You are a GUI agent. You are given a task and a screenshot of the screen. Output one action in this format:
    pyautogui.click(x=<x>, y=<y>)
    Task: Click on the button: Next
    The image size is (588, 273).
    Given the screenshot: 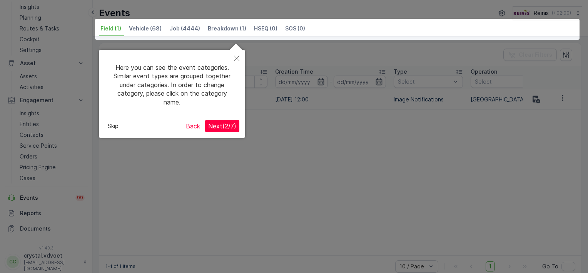 What is the action you would take?
    pyautogui.click(x=222, y=126)
    